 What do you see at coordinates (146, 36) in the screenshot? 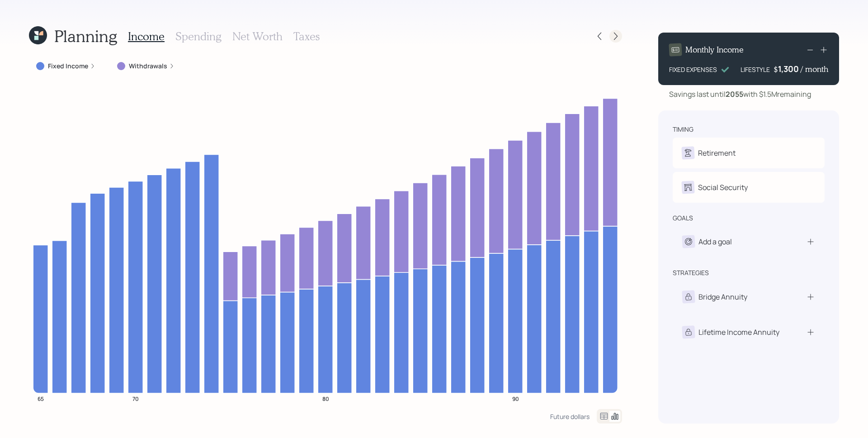
I see `h3: Income` at bounding box center [146, 36].